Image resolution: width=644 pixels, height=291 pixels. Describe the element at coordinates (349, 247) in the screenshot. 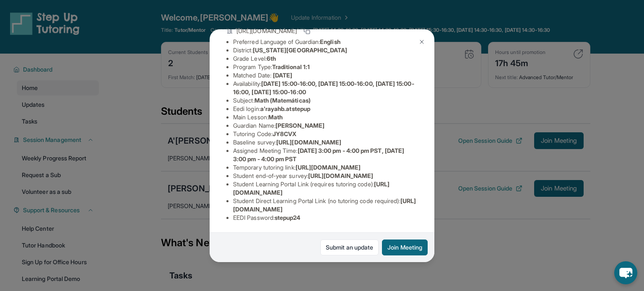

I see `a: Submit an update` at that location.